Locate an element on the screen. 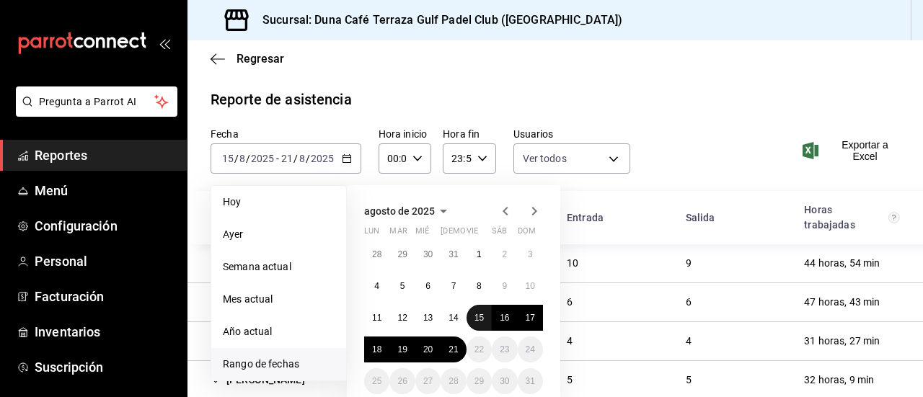 The height and width of the screenshot is (397, 923). abbr: viernes is located at coordinates (472, 234).